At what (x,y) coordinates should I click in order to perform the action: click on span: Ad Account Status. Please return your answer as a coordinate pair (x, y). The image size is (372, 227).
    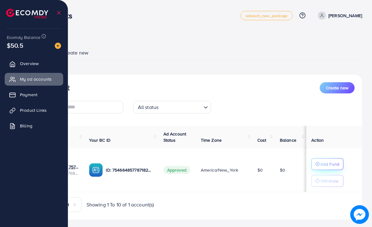
    Looking at the image, I should click on (175, 137).